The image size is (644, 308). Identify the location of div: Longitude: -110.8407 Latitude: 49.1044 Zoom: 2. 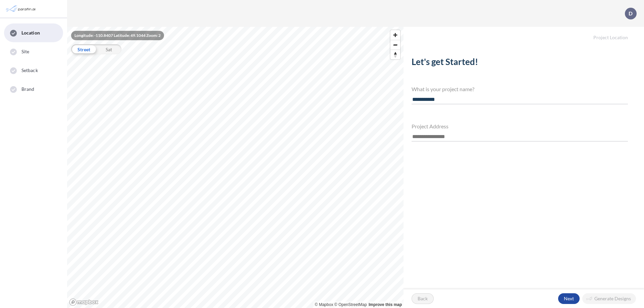
(118, 36).